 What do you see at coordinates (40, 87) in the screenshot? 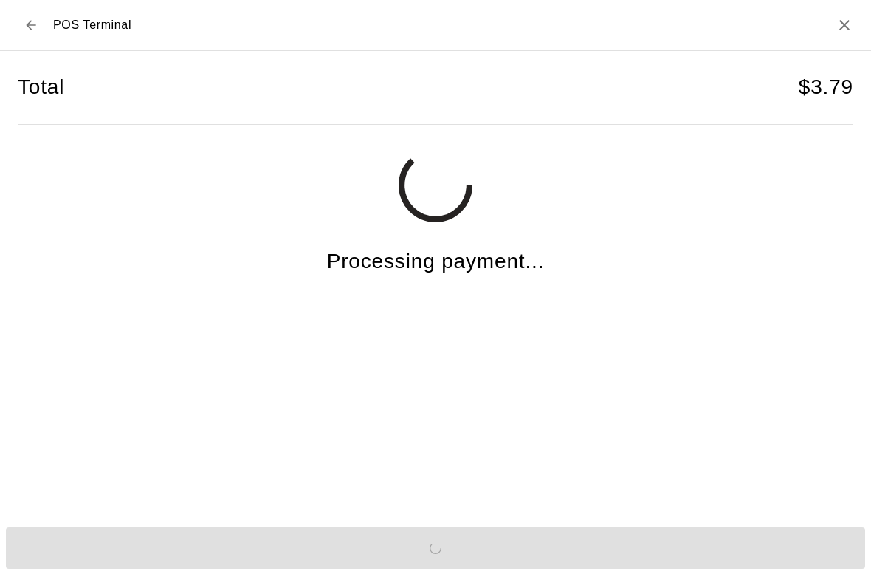
I see `h4: Total` at bounding box center [40, 87].